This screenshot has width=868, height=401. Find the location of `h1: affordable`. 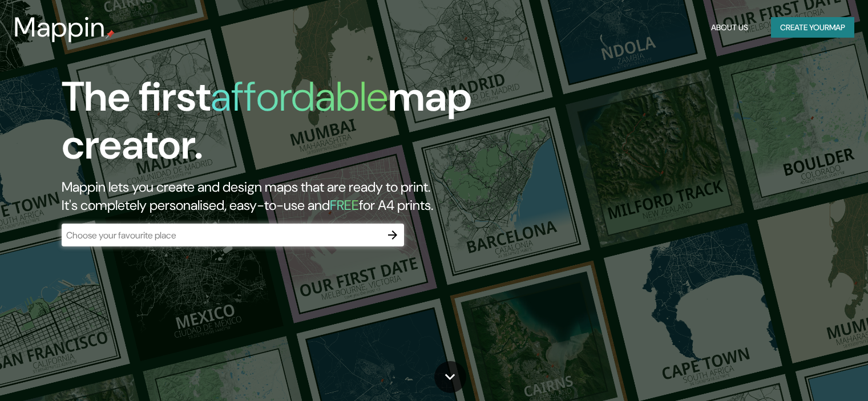

h1: affordable is located at coordinates (299, 96).